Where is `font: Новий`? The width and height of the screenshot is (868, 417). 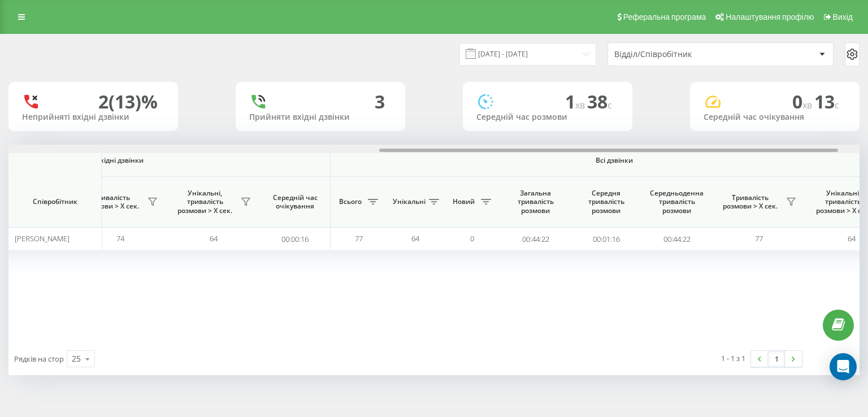 font: Новий is located at coordinates (464, 202).